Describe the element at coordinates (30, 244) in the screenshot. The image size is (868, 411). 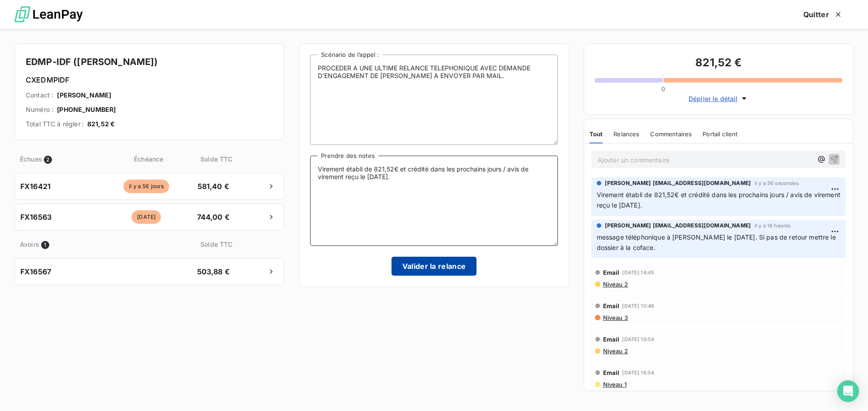
I see `span: Avoirs` at that location.